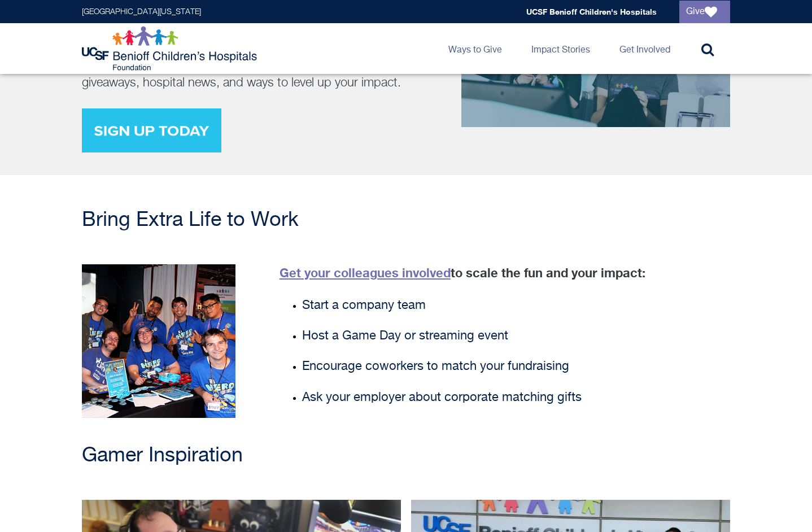 This screenshot has width=812, height=532. What do you see at coordinates (516, 336) in the screenshot?
I see `h4: Host a Game Day or streaming event` at bounding box center [516, 336].